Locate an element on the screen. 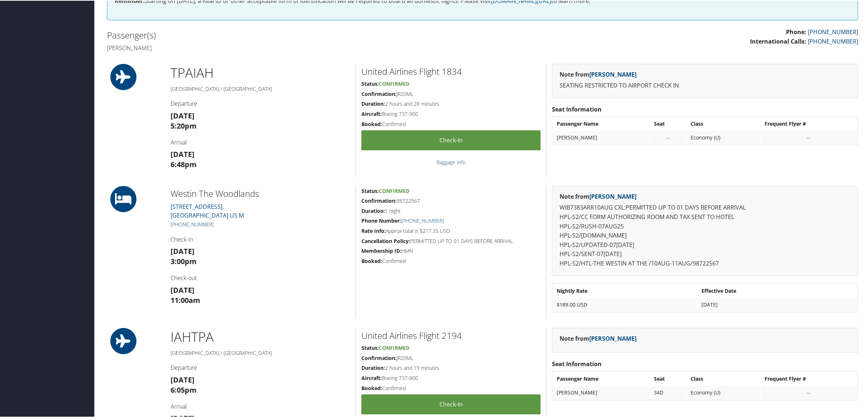  h5: Approx total is $217.35 USD is located at coordinates (451, 230).